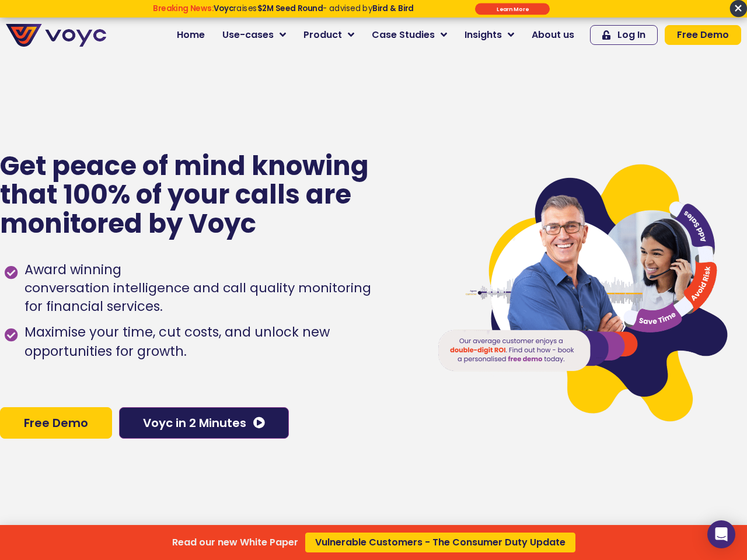 The image size is (747, 560). I want to click on div: Breaking News: Voyc raises $2M Seed Round - advised by Bird & Bird, so click(284, 13).